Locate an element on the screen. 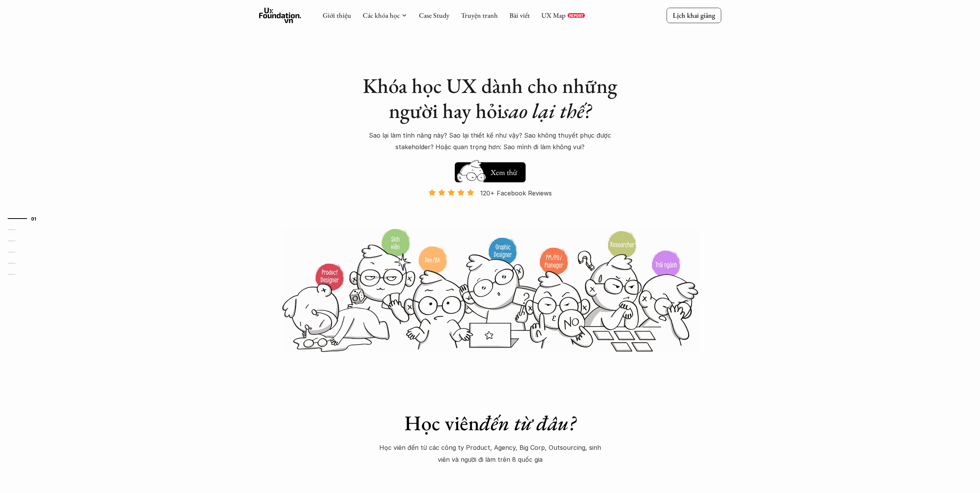 This screenshot has height=493, width=980. a: Xem thử is located at coordinates (490, 170).